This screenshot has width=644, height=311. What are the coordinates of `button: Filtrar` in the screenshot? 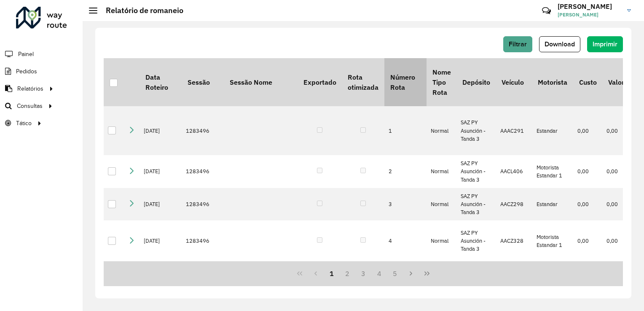 It's located at (518, 44).